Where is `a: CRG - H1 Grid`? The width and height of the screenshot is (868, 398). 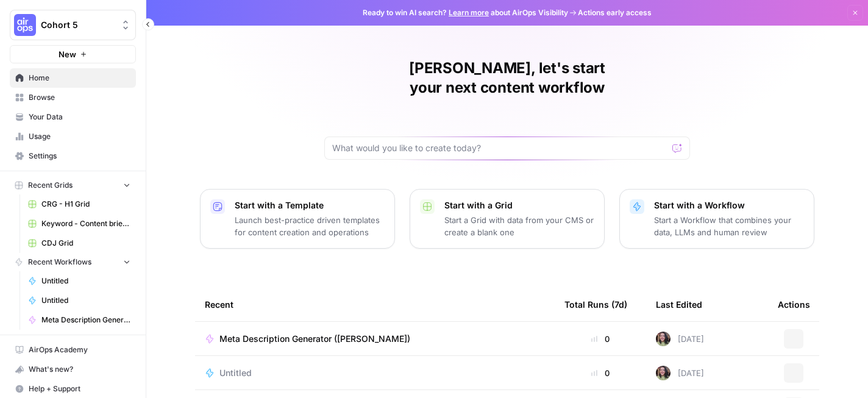 a: CRG - H1 Grid is located at coordinates (79, 204).